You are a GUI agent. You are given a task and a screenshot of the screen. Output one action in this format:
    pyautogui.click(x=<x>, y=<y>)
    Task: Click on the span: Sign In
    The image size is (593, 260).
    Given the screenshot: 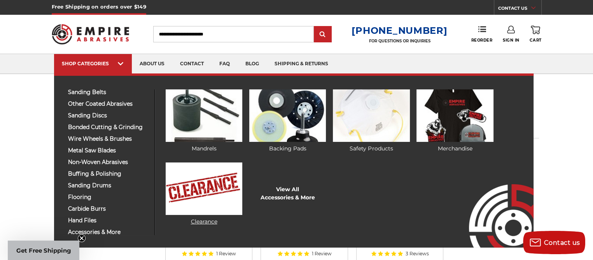 What is the action you would take?
    pyautogui.click(x=511, y=40)
    